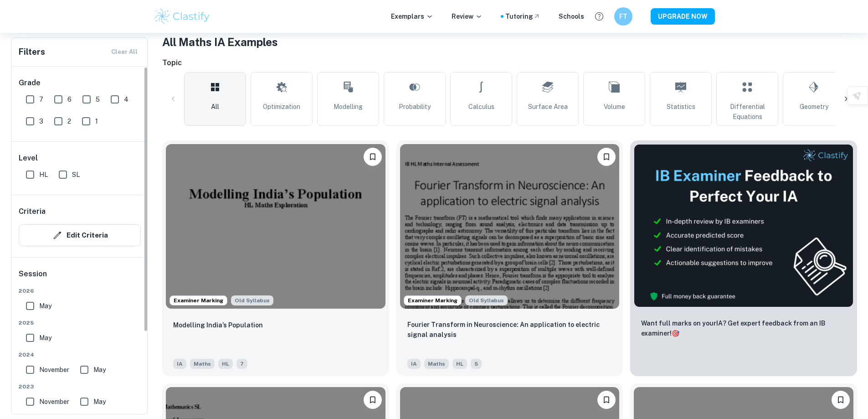  What do you see at coordinates (41, 121) in the screenshot?
I see `span: 3` at bounding box center [41, 121].